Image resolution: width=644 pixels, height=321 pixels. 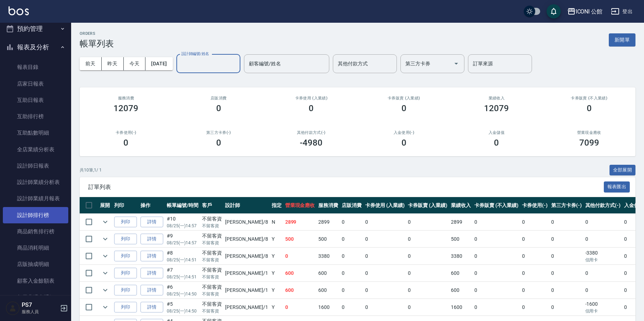 What do you see at coordinates (36, 248) in the screenshot?
I see `a: 商品消耗明細` at bounding box center [36, 248].